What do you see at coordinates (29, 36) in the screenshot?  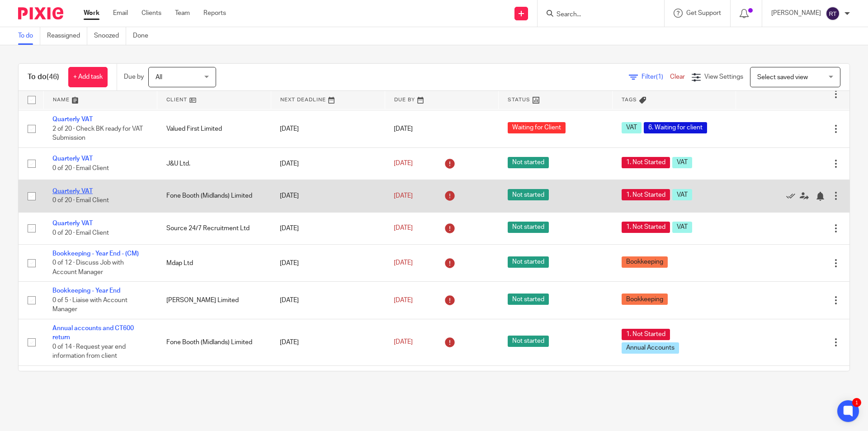 I see `a: To do` at bounding box center [29, 36].